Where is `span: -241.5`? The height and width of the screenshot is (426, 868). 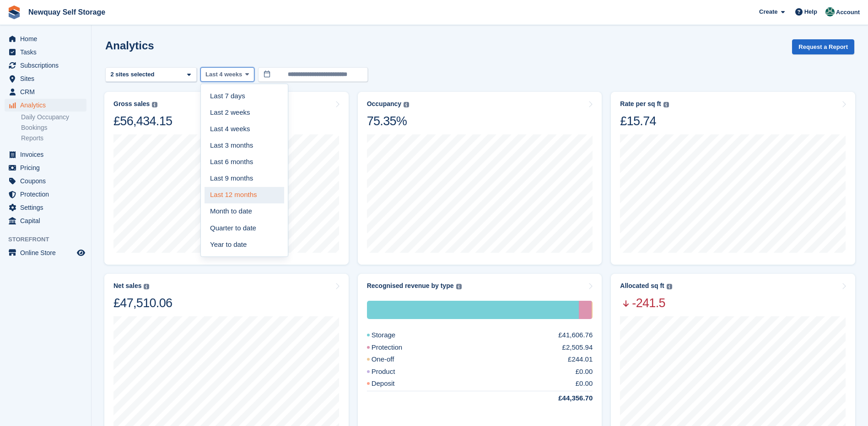
span: -241.5 is located at coordinates (646, 303).